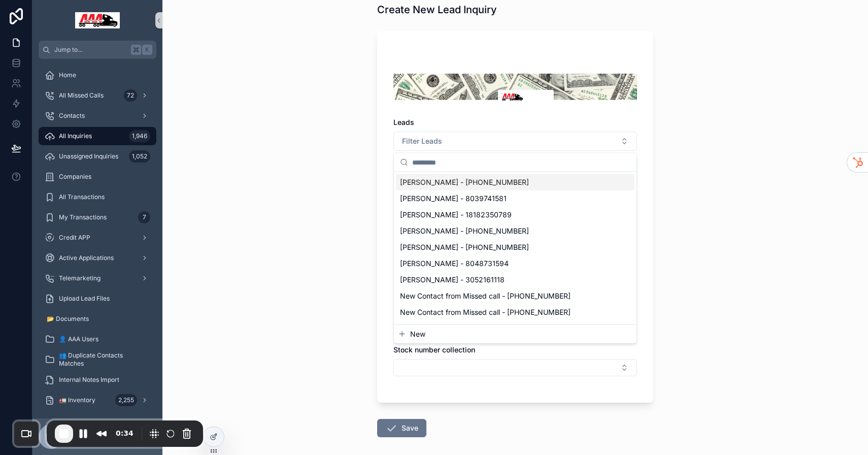 The image size is (868, 455). What do you see at coordinates (75, 237) in the screenshot?
I see `span: Credit APP` at bounding box center [75, 237].